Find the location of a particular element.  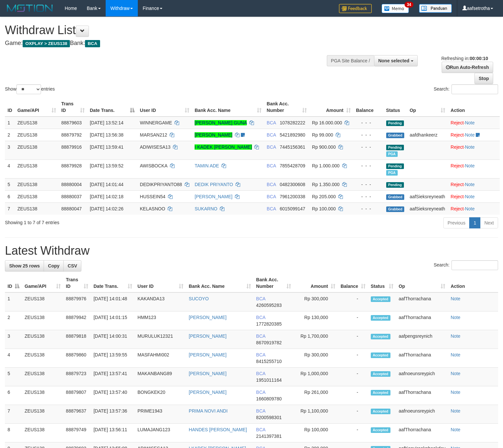

td: Rp 261,000 is located at coordinates (316, 396).